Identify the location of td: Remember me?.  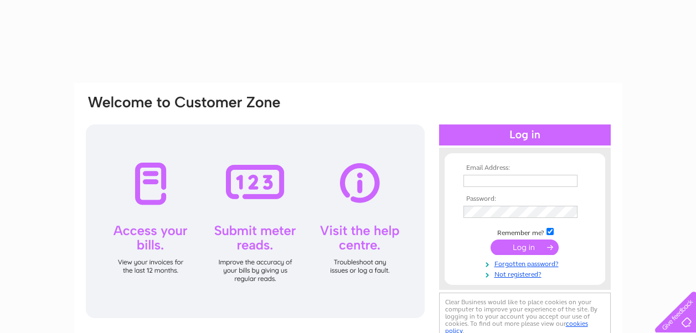
(525, 232).